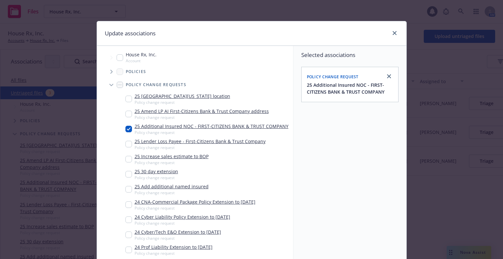 This screenshot has height=259, width=503. Describe the element at coordinates (156, 85) in the screenshot. I see `span: Policy change requests` at that location.